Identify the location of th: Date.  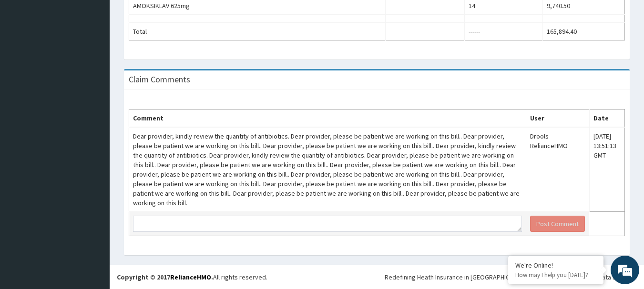
(607, 118).